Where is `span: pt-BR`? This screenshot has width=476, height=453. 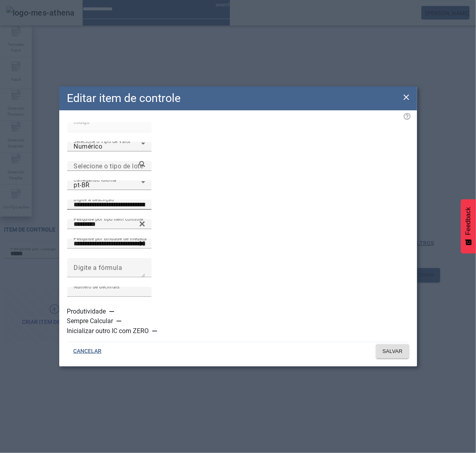 span: pt-BR is located at coordinates (82, 185).